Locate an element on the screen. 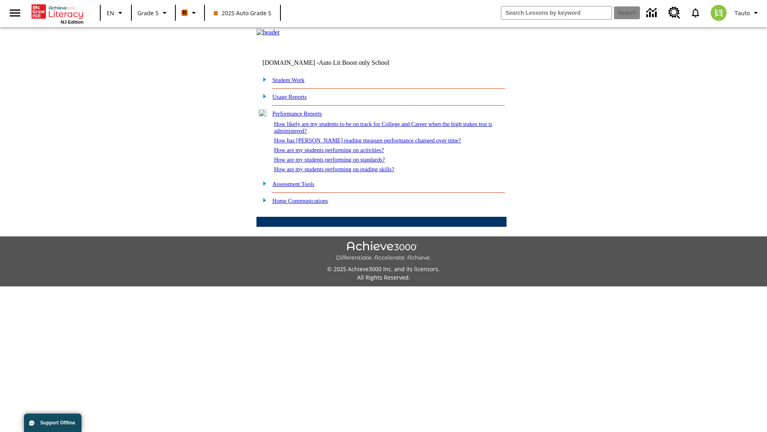  button: Open side menu is located at coordinates (15, 13).